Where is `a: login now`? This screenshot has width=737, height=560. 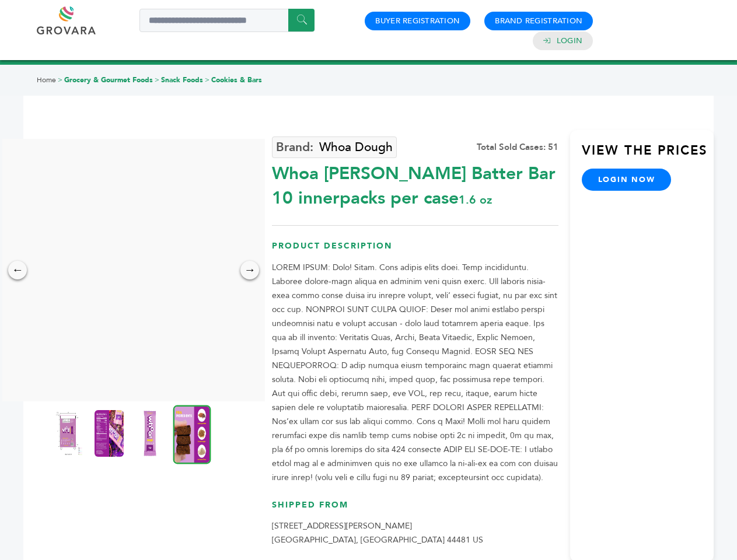
a: login now is located at coordinates (627, 180).